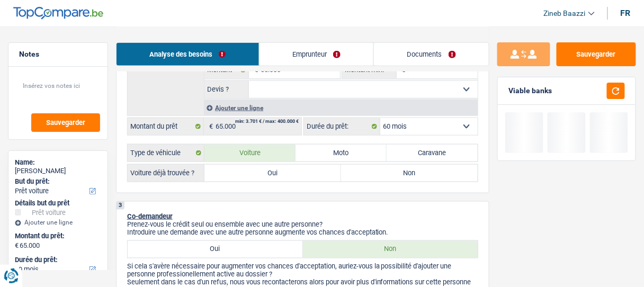 The width and height of the screenshot is (644, 287). I want to click on span: Zineb Baazzi, so click(565, 13).